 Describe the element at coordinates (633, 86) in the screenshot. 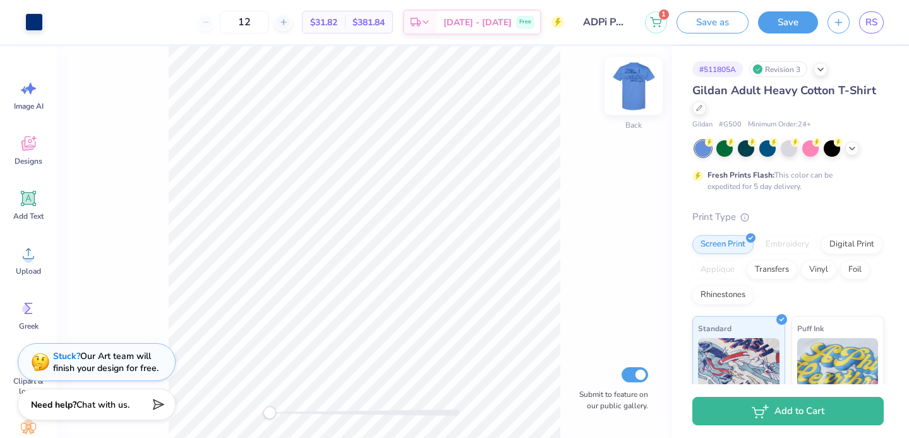

I see `img: Back` at that location.